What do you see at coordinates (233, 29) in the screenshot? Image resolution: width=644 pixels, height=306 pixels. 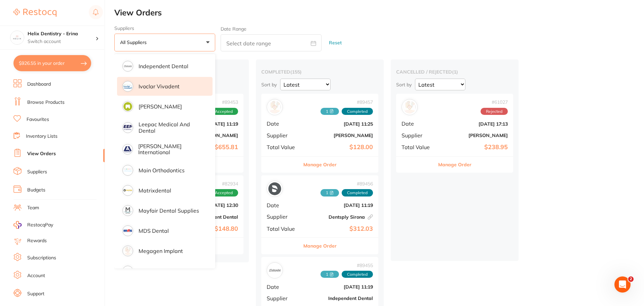 I see `label: Date Range` at bounding box center [233, 29].